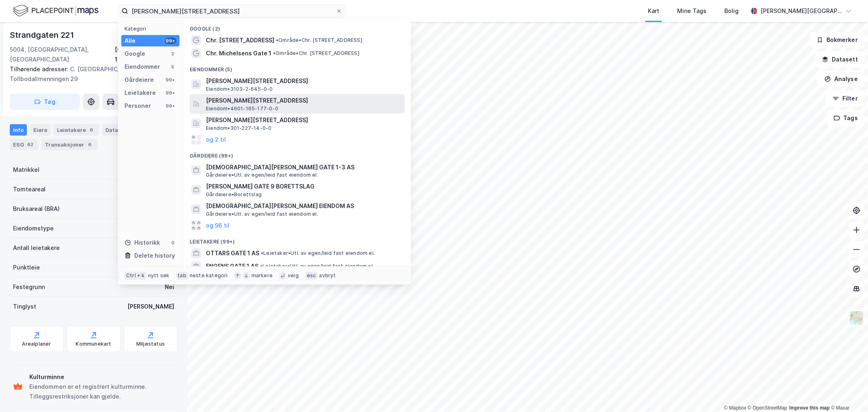 Image resolution: width=868 pixels, height=412 pixels. What do you see at coordinates (654, 11) in the screenshot?
I see `div: Kart` at bounding box center [654, 11].